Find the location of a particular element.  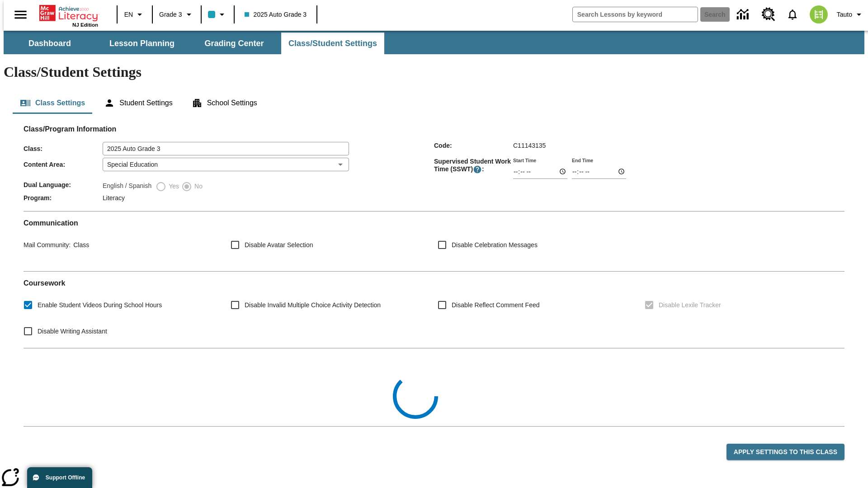

div: Communication is located at coordinates (434, 241).